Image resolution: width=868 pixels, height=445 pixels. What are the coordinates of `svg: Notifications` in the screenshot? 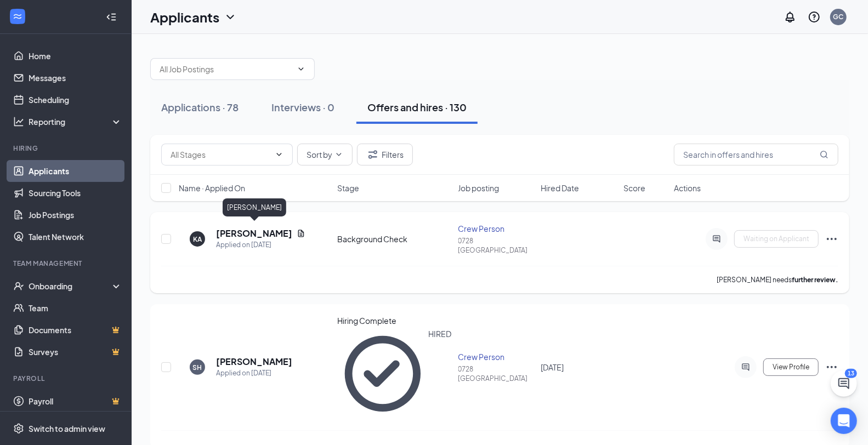 It's located at (790, 17).